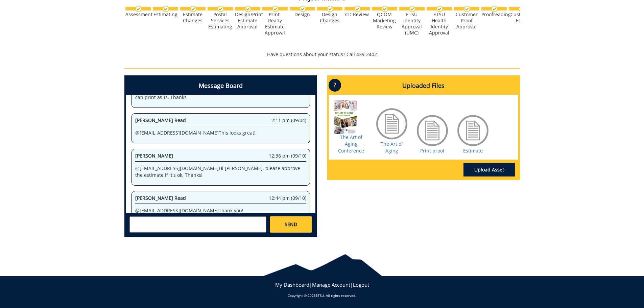  What do you see at coordinates (138, 14) in the screenshot?
I see `div: Assessment` at bounding box center [138, 14].